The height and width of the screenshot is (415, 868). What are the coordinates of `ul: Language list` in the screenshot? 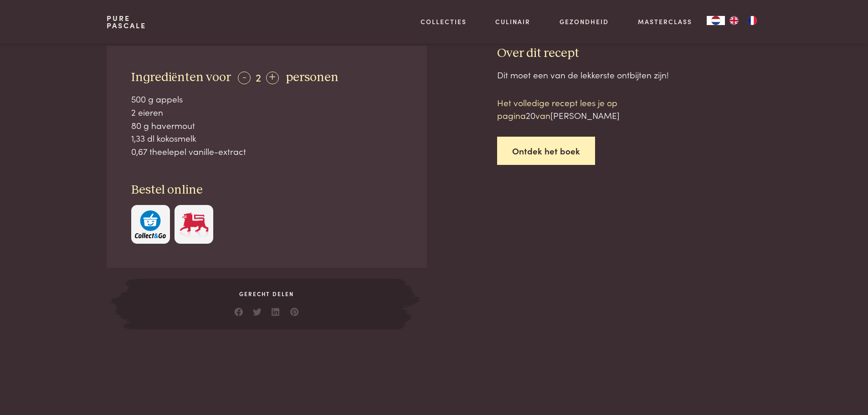 It's located at (743, 21).